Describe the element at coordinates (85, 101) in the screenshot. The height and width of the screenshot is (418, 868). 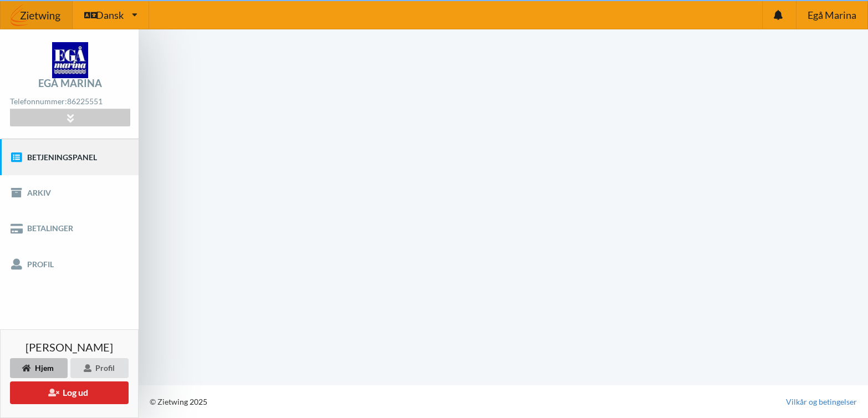
I see `strong: 86225551` at that location.